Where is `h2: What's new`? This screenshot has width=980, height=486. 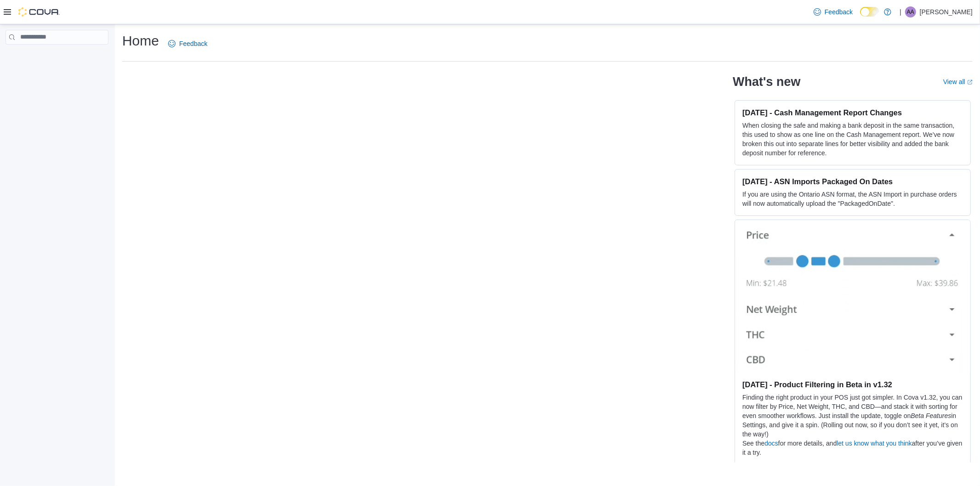 h2: What's new is located at coordinates (766, 81).